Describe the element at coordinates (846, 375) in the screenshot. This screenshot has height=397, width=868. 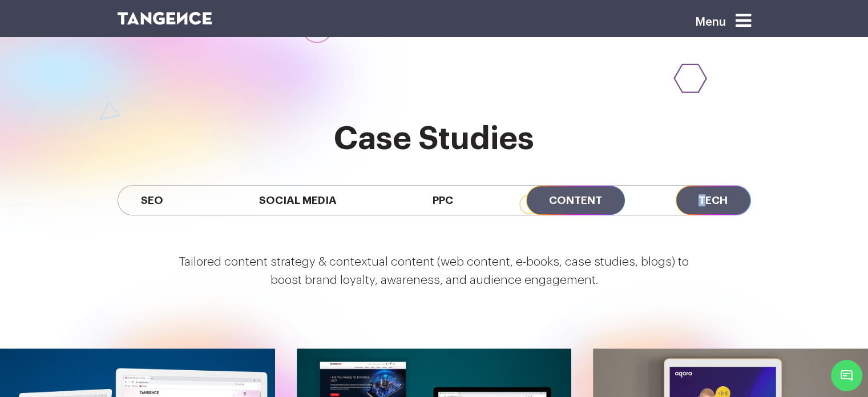
I see `span: Chat Widget` at that location.